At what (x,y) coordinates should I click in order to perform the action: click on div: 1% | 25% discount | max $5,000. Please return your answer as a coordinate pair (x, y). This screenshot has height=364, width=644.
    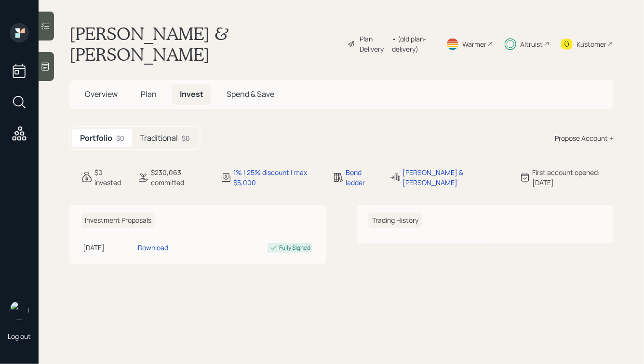
    Looking at the image, I should click on (277, 178).